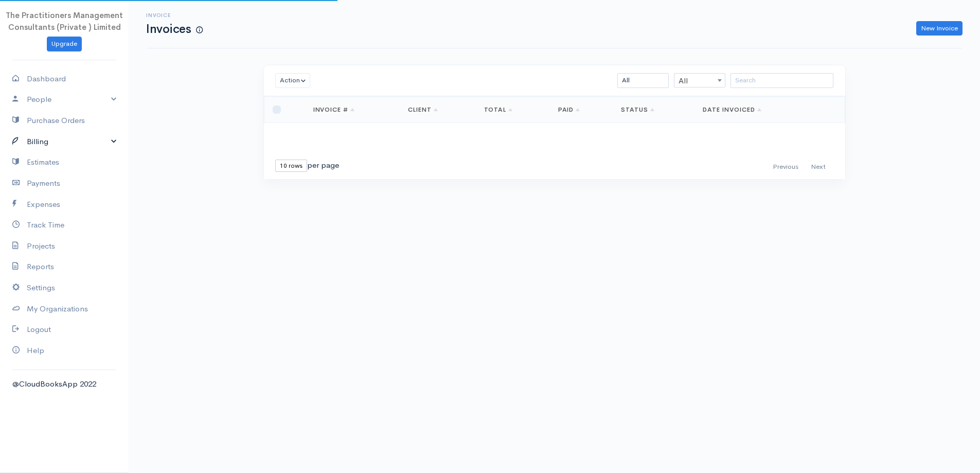 The width and height of the screenshot is (980, 473). Describe the element at coordinates (308, 166) in the screenshot. I see `div: per page` at that location.